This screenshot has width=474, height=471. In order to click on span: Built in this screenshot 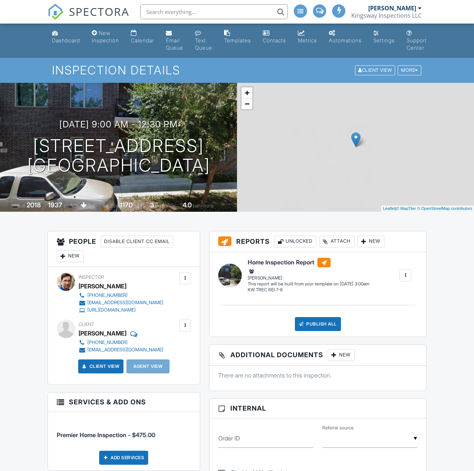, I will do `click(21, 206)`.